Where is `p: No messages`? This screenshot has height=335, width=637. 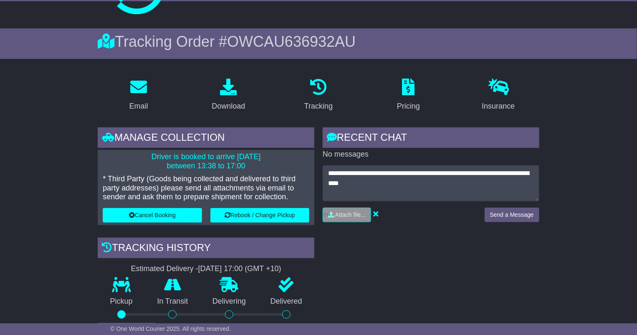 p: No messages is located at coordinates (430, 154).